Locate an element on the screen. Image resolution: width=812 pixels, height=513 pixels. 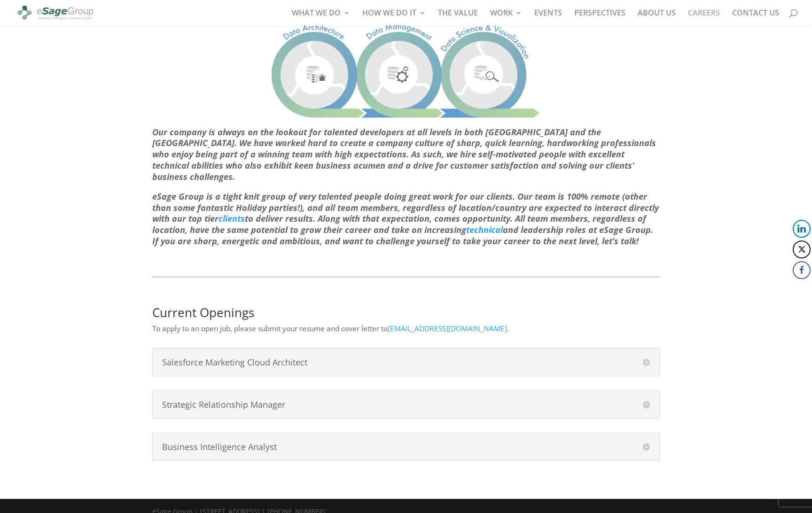
img: Microsoft BI is located at coordinates (406, 64).